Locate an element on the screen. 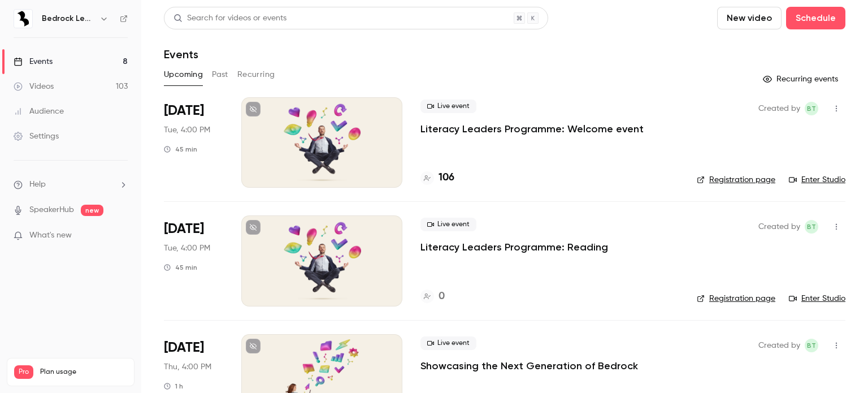  a: Literacy Leaders Programme: Reading is located at coordinates (514, 247).